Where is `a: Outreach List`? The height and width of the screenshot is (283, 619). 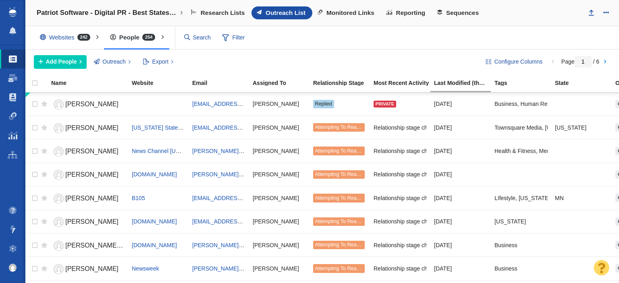 a: Outreach List is located at coordinates (282, 13).